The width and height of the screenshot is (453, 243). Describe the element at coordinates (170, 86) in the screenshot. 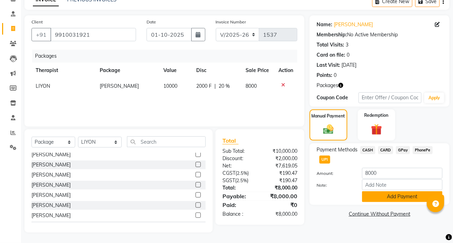

I see `span: 10000` at that location.